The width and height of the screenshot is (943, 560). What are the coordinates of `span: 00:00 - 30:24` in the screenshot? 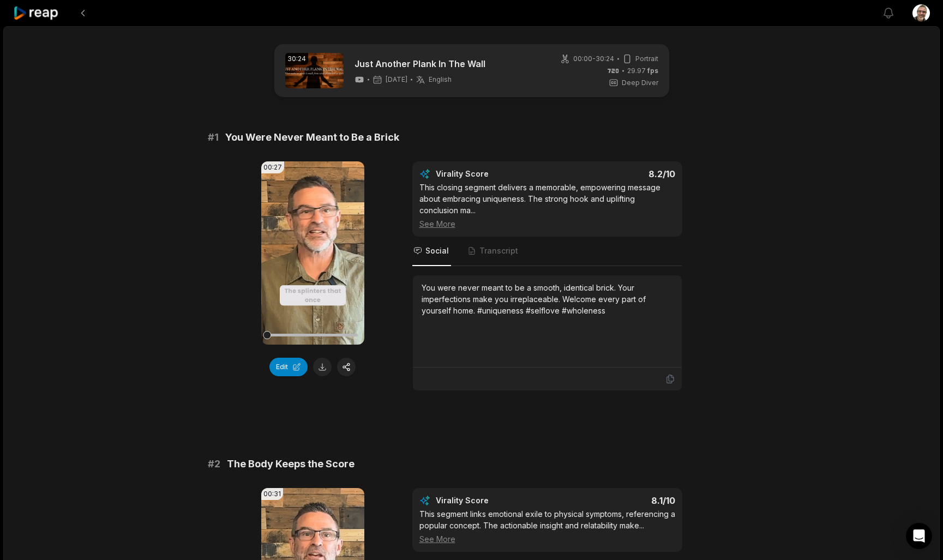 It's located at (594, 59).